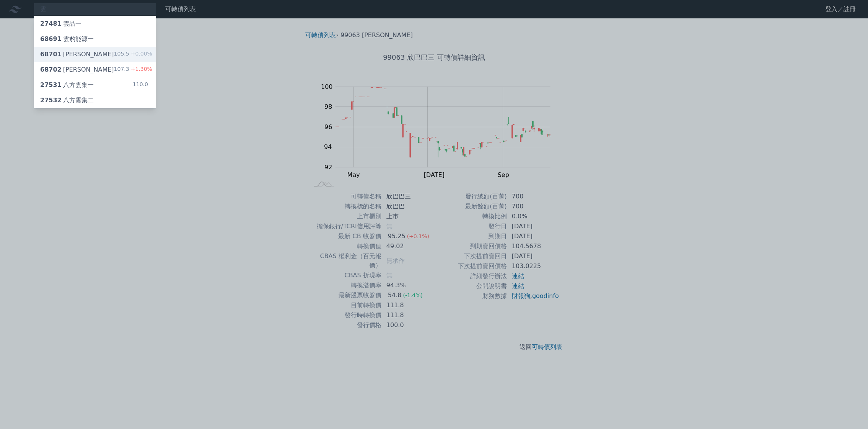 The image size is (868, 429). I want to click on span: 27531, so click(51, 85).